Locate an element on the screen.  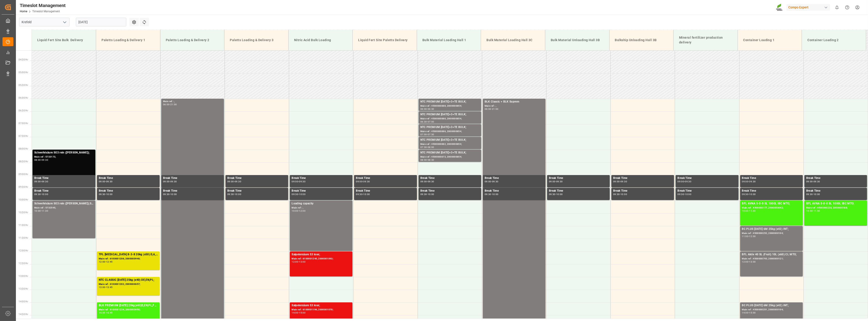
button: Help Center is located at coordinates (847, 7).